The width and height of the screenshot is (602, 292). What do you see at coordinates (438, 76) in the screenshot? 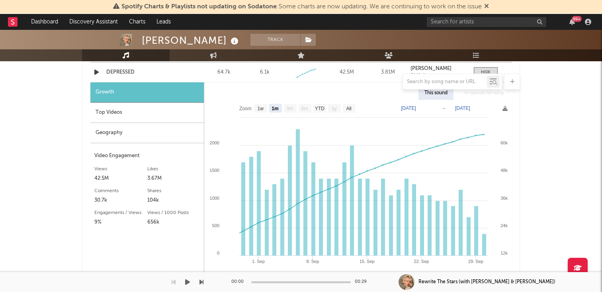
I see `div: 8M followers` at bounding box center [438, 76].